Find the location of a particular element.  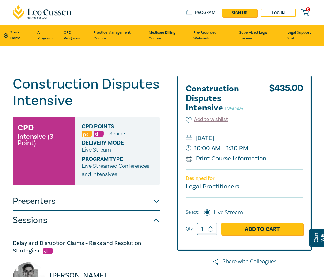

a: Program is located at coordinates (201, 13).